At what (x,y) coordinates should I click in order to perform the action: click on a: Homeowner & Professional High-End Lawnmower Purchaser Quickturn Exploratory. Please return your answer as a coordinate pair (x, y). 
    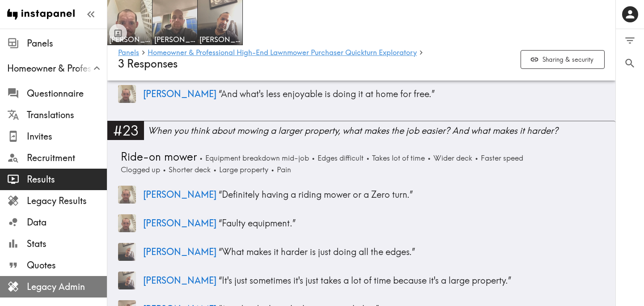
    Looking at the image, I should click on (282, 53).